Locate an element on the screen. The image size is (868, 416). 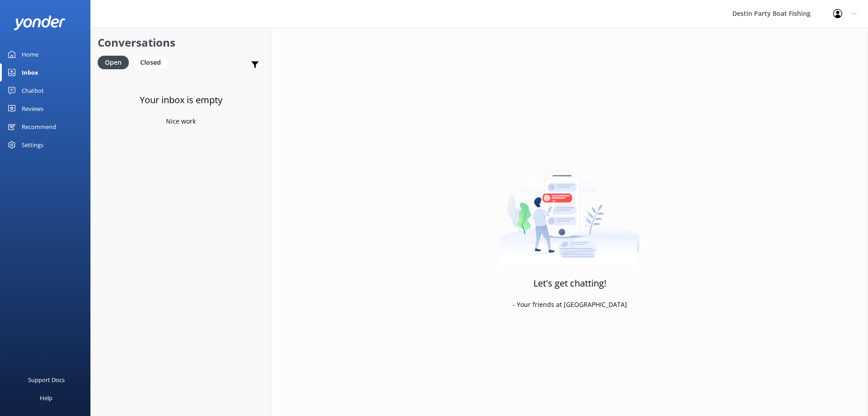
div: Chatbot is located at coordinates (33, 91).